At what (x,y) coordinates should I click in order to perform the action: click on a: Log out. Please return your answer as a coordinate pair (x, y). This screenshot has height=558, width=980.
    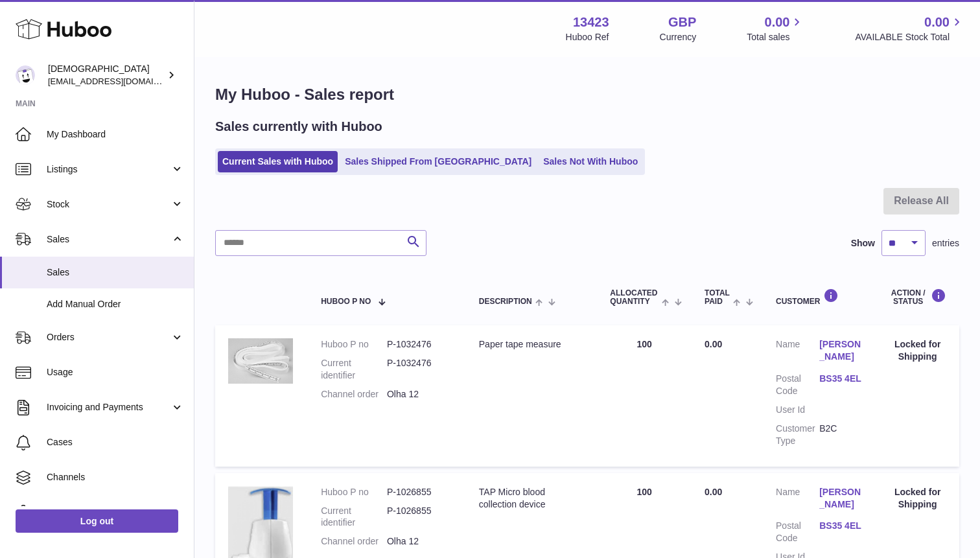
    Looking at the image, I should click on (96, 521).